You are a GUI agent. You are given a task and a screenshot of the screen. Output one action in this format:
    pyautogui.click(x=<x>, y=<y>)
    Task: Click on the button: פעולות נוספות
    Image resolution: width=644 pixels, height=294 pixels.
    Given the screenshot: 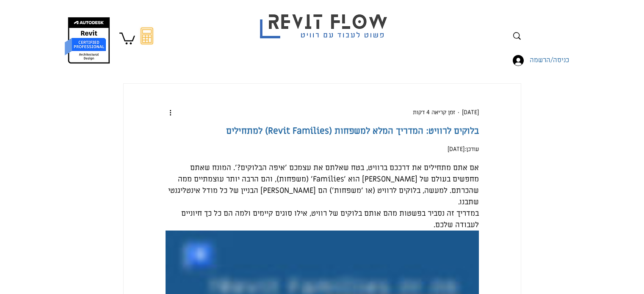 What is the action you would take?
    pyautogui.click(x=171, y=113)
    